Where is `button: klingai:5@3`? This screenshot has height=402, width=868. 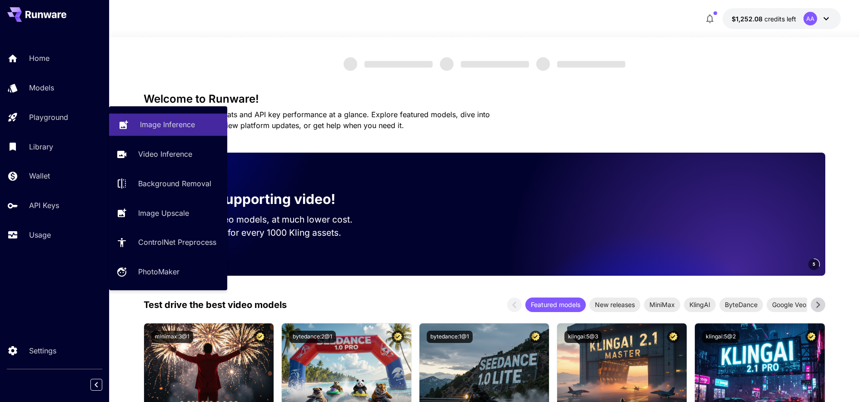 button: klingai:5@3 is located at coordinates (583, 337).